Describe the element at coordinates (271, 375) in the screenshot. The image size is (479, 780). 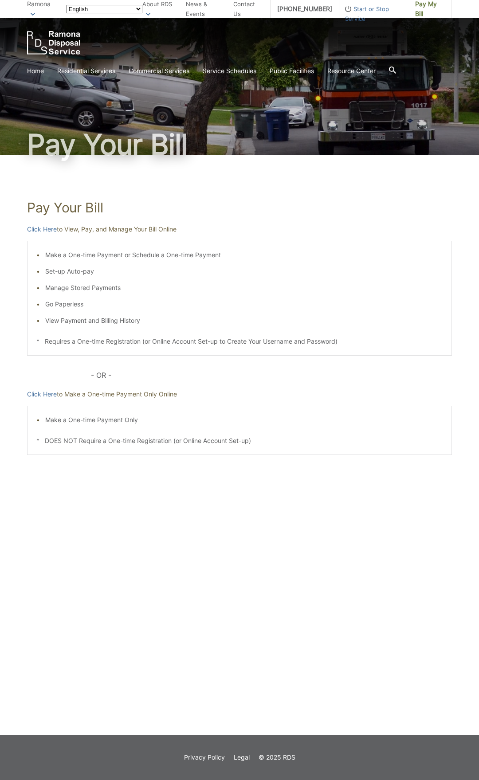
I see `p: - OR -` at that location.